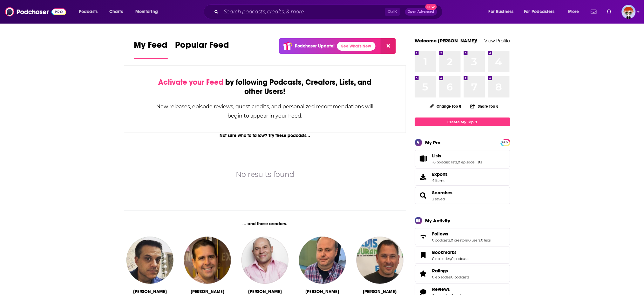  What do you see at coordinates (629, 11) in the screenshot?
I see `button: Show profile menu` at bounding box center [629, 11].